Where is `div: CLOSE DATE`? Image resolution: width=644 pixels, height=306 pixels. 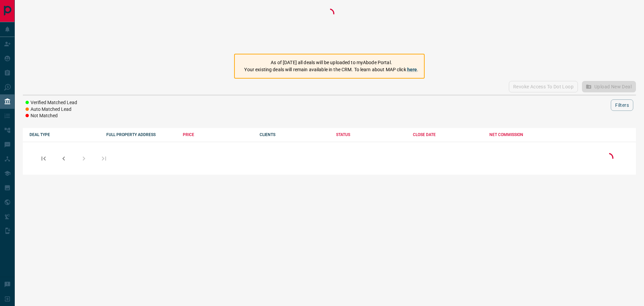
div: CLOSE DATE is located at coordinates (448, 135).